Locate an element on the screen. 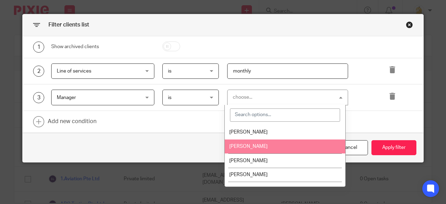  div: Close this dialog window is located at coordinates (350, 148).